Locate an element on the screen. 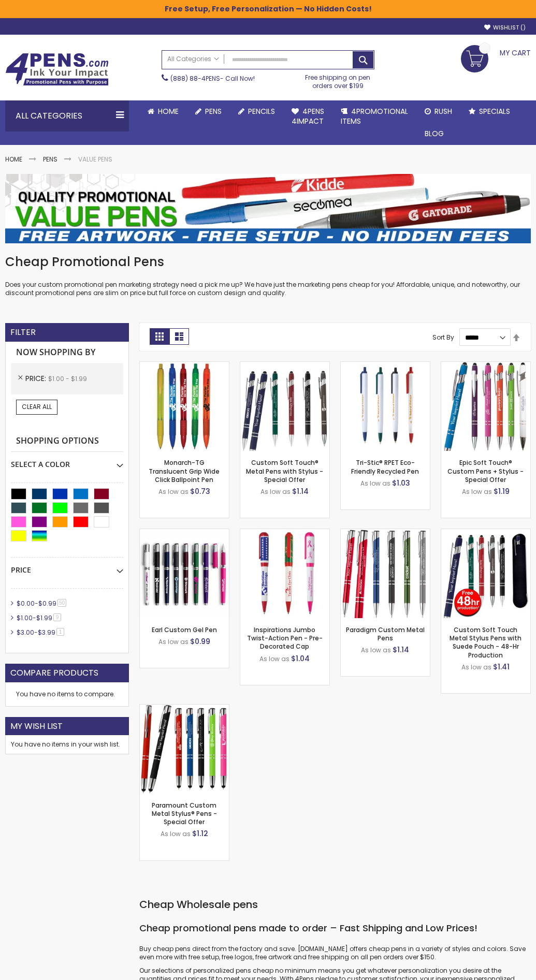 The width and height of the screenshot is (536, 980). a: $3.00-$3.991 is located at coordinates (41, 632).